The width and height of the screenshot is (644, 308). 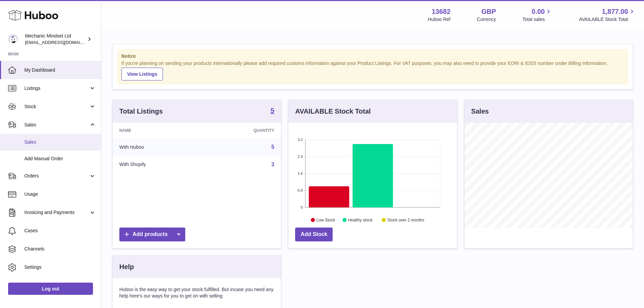 I want to click on text: 0, so click(x=302, y=207).